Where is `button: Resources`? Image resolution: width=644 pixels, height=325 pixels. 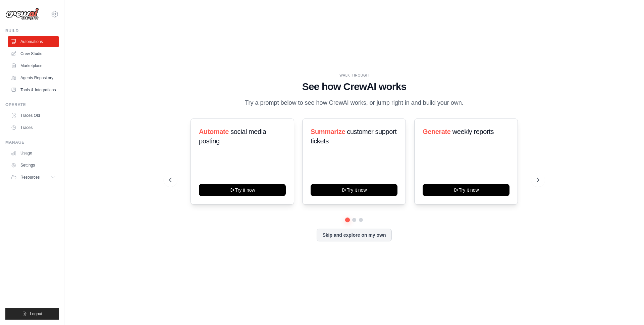
button: Resources is located at coordinates (33, 177).